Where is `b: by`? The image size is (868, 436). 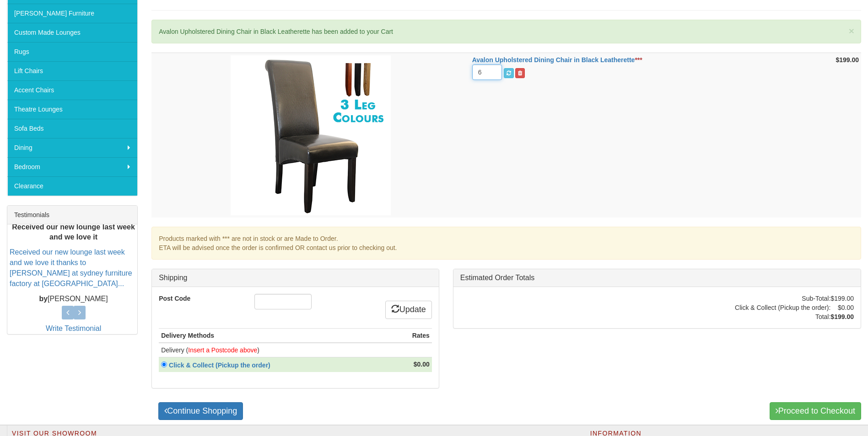 b: by is located at coordinates (43, 299).